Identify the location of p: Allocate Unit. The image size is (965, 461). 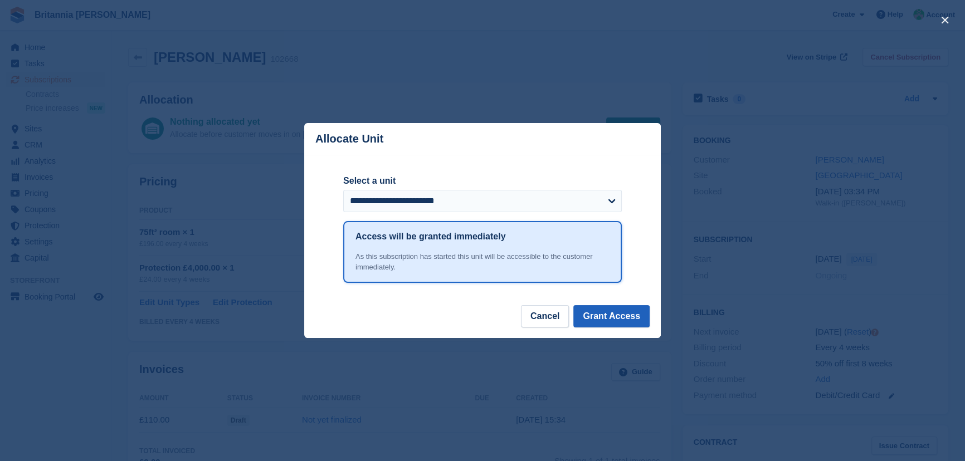
(349, 139).